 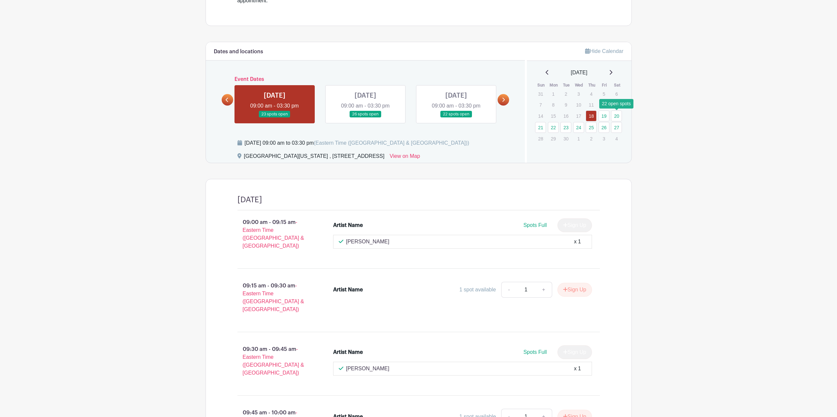 What do you see at coordinates (553, 105) in the screenshot?
I see `p: 8` at bounding box center [553, 105].